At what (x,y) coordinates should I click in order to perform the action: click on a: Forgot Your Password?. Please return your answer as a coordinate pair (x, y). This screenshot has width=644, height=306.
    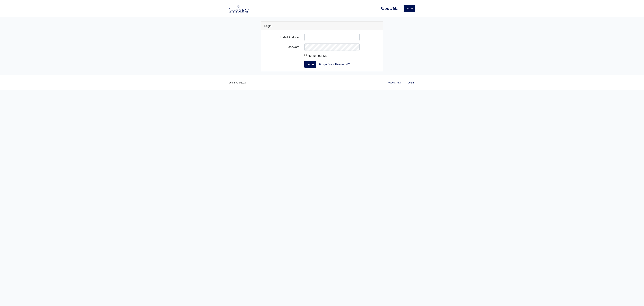
    Looking at the image, I should click on (334, 64).